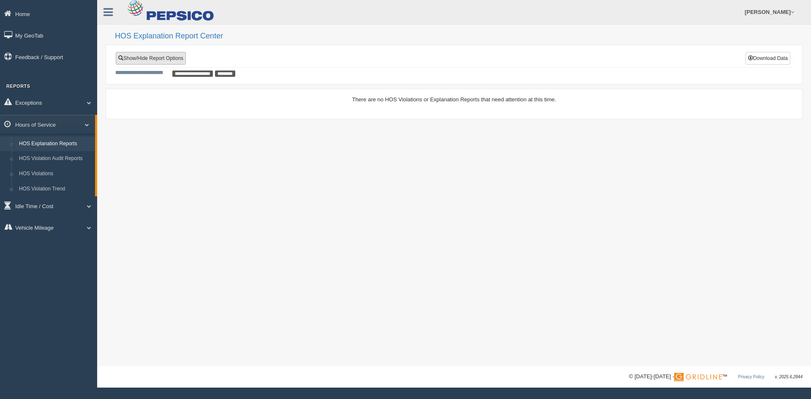  I want to click on a: Show/Hide Report Options, so click(151, 58).